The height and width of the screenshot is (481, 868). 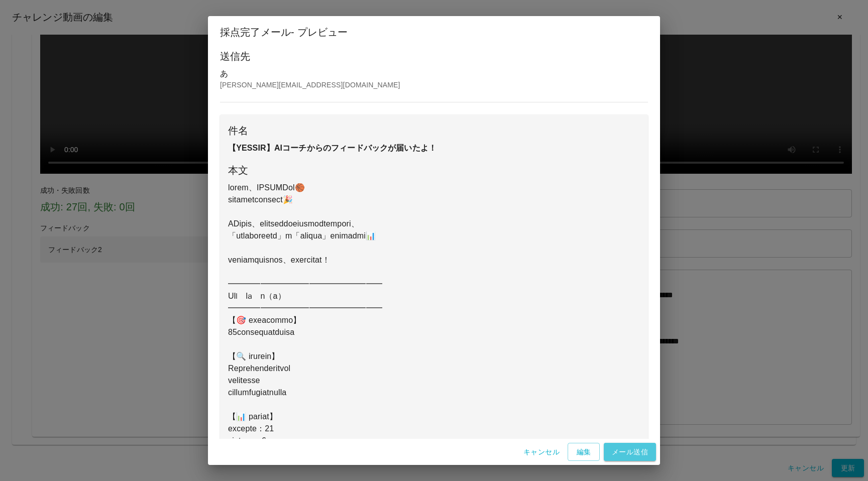 I want to click on button: 編集, so click(x=583, y=452).